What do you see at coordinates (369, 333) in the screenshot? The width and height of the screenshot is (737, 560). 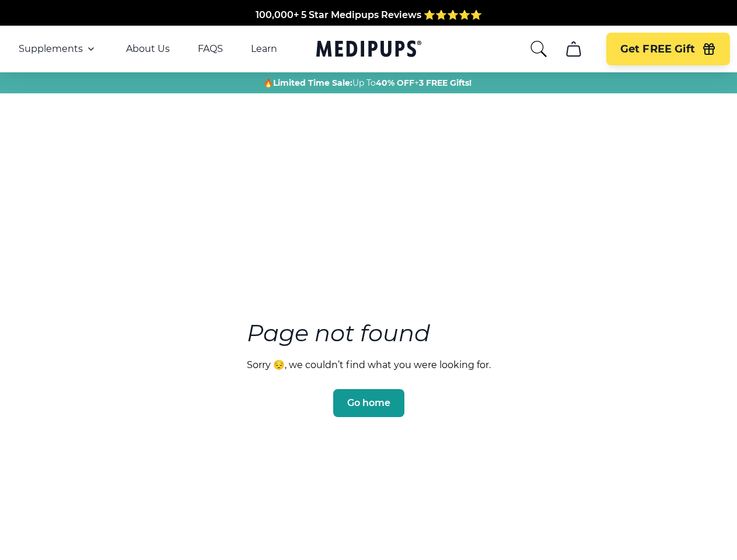 I see `h3: Page not found` at bounding box center [369, 333].